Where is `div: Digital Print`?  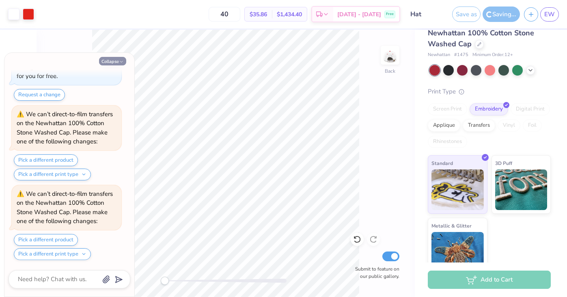 div: Digital Print is located at coordinates (530, 109).